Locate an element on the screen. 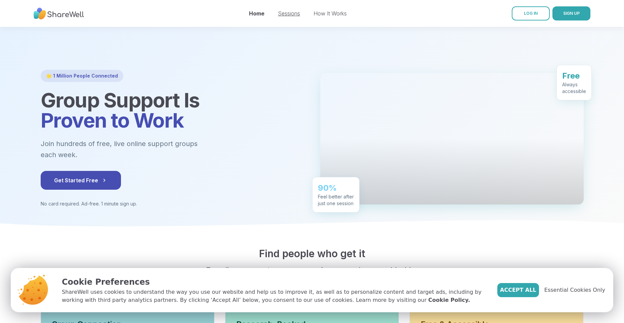 This screenshot has width=624, height=323. button: SIGN UP is located at coordinates (571, 13).